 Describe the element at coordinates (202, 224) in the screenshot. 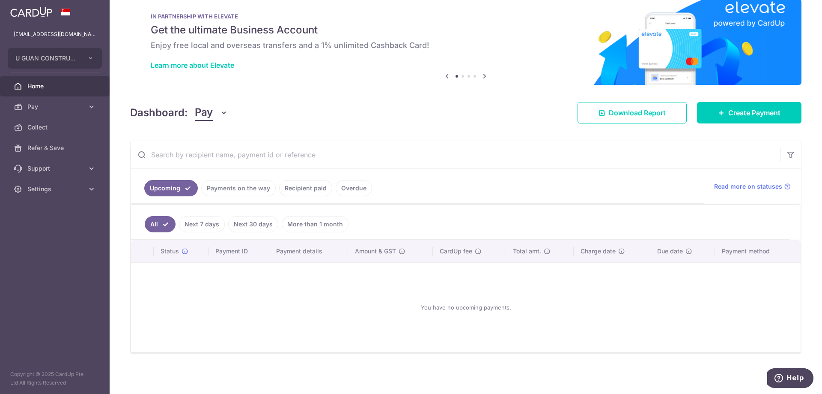

I see `a: Next 7 days` at that location.